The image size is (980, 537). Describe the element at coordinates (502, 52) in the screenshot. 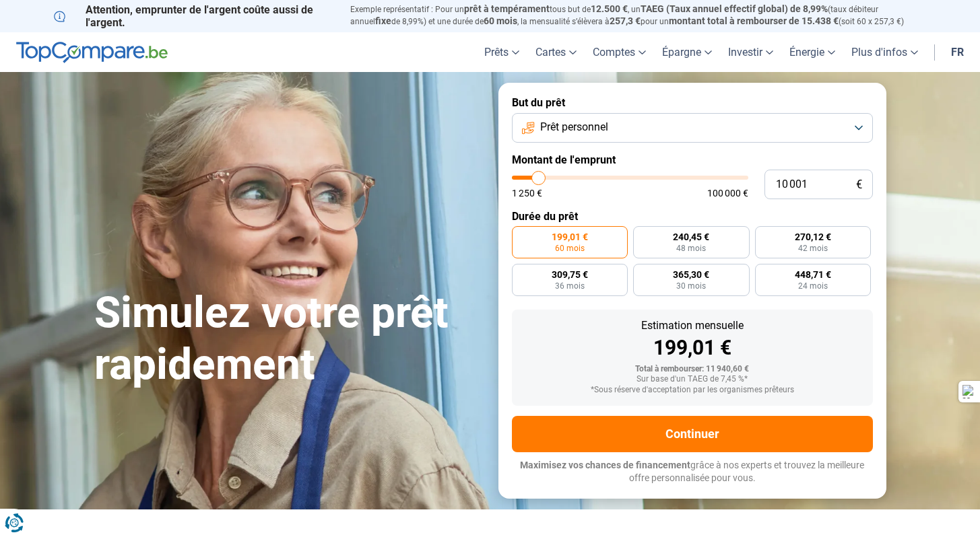

I see `a: Prêts` at that location.